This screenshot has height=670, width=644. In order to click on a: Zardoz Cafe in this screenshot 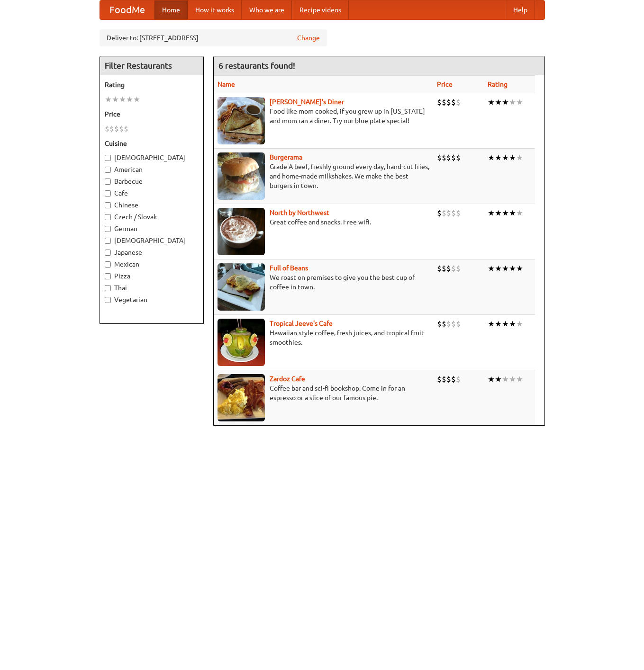, I will do `click(287, 379)`.